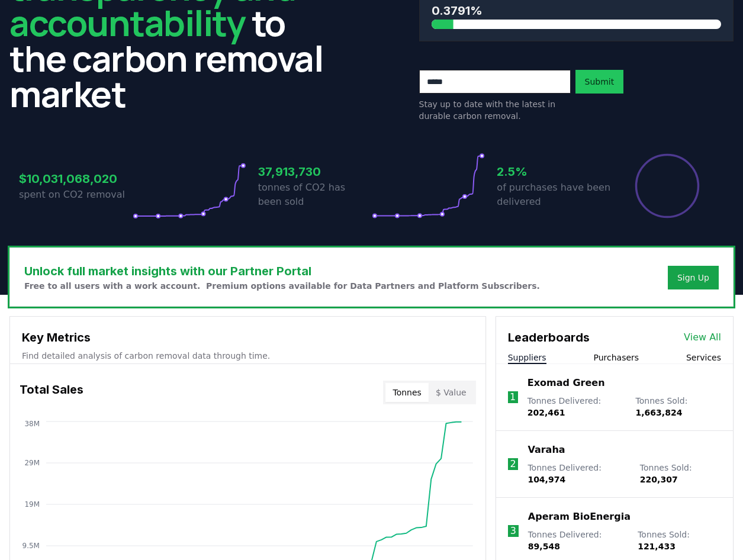  What do you see at coordinates (76, 195) in the screenshot?
I see `p: spent on CO2 removal` at bounding box center [76, 195].